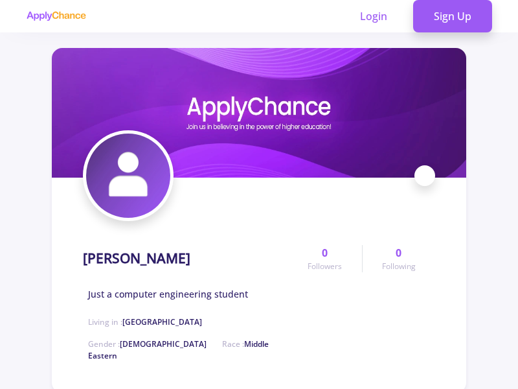 The image size is (518, 389). Describe the element at coordinates (128, 176) in the screenshot. I see `img: Mahdi Mandegariavatar` at that location.